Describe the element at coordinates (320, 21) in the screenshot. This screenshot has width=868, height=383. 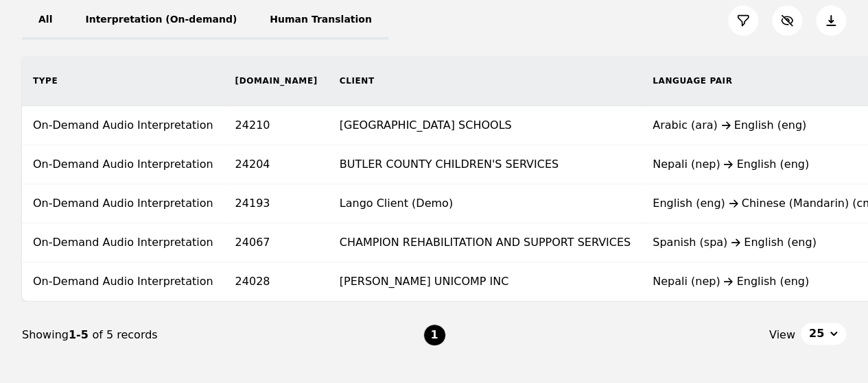
I see `button: Human Translation` at that location.